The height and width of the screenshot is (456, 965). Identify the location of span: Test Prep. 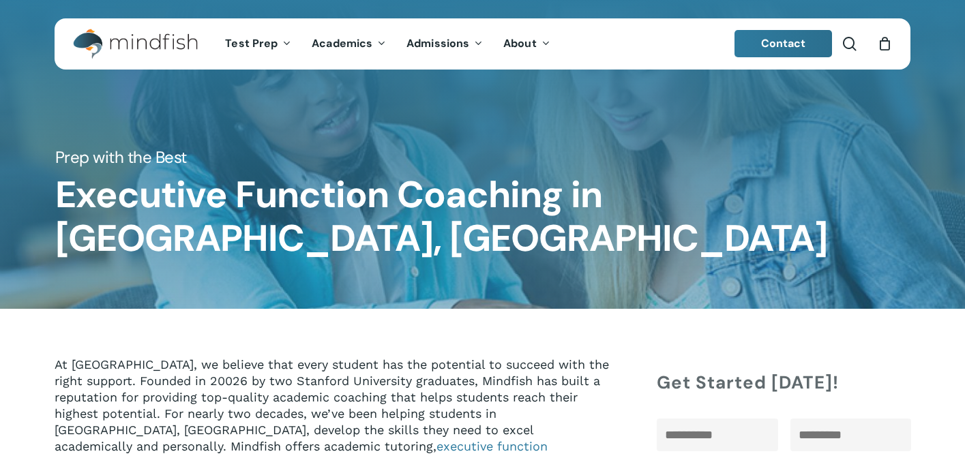
(251, 43).